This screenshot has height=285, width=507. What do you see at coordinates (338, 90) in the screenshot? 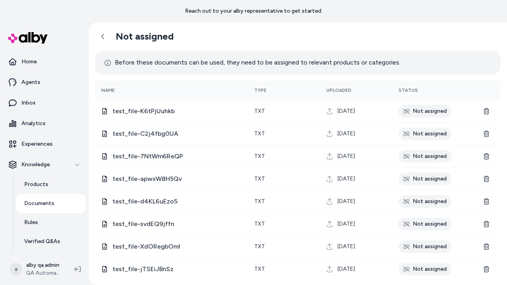
I see `span: Uploaded` at bounding box center [338, 90].